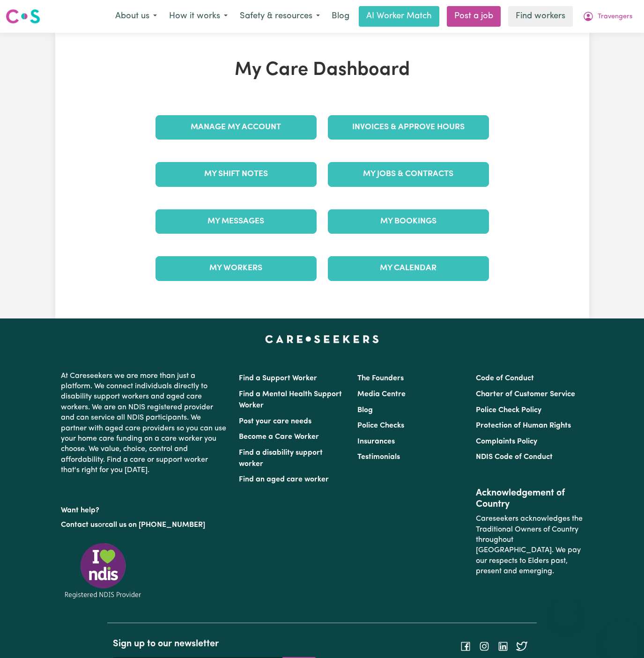 The image size is (644, 658). Describe the element at coordinates (79, 525) in the screenshot. I see `a: Contact us` at that location.